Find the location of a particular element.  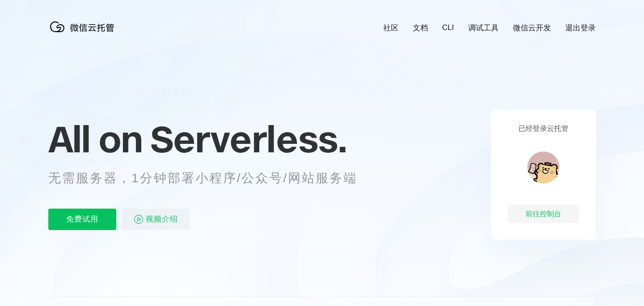

a: 微信云托管 is located at coordinates (84, 33).